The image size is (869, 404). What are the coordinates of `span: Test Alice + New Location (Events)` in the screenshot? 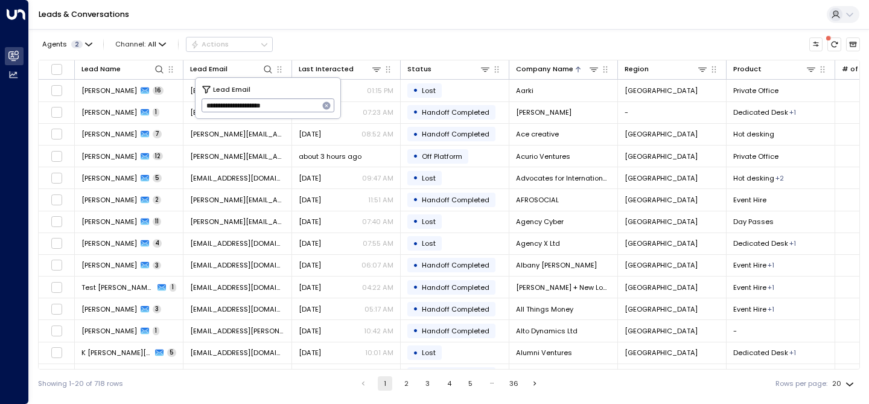 It's located at (118, 287).